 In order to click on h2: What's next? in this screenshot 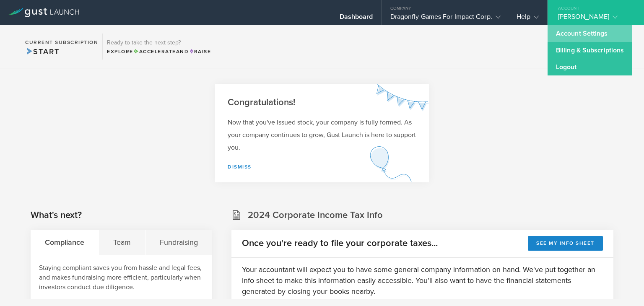, I will do `click(56, 215)`.